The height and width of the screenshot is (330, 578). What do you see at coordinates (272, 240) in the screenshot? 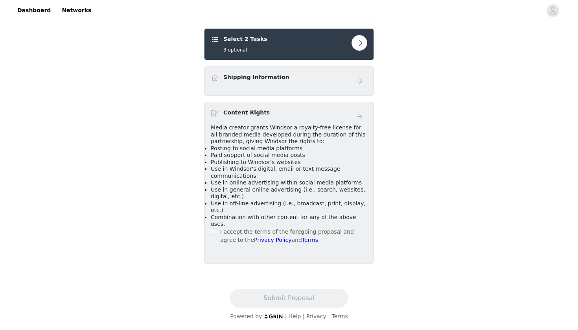
I see `a: Privacy Policy` at bounding box center [272, 240].